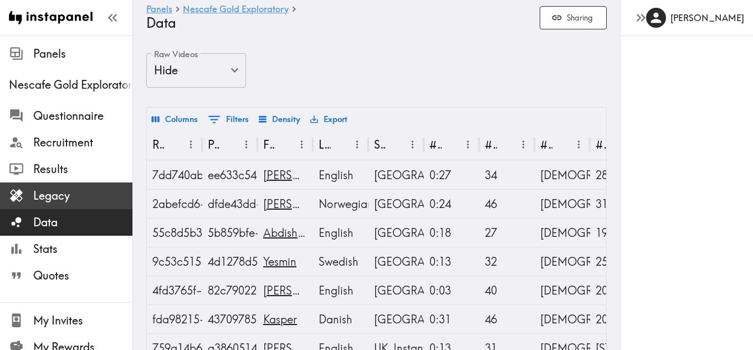 The width and height of the screenshot is (753, 350). Describe the element at coordinates (175, 261) in the screenshot. I see `div: 9c53c515-d619-4148-b9cd-ae5fd9f6f6b7` at that location.